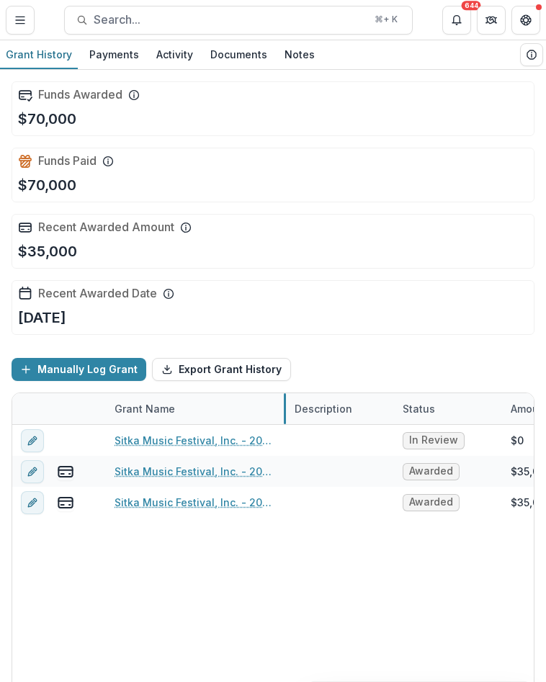 This screenshot has width=546, height=682. What do you see at coordinates (97, 293) in the screenshot?
I see `h2: Recent Awarded Date` at bounding box center [97, 293].